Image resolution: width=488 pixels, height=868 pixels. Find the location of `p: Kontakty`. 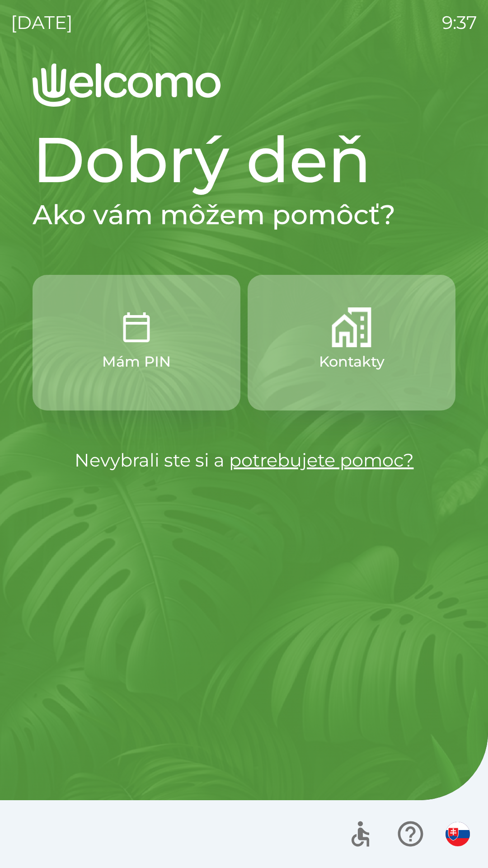

p: Kontakty is located at coordinates (352, 361).